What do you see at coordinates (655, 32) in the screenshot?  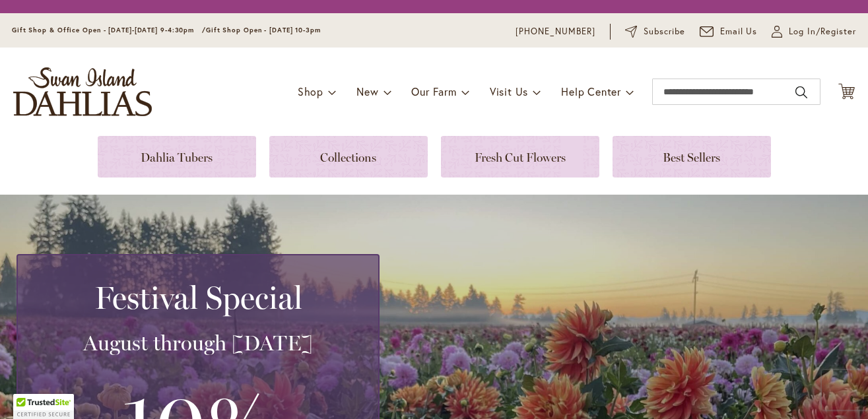 I see `a: Subscribe` at bounding box center [655, 32].